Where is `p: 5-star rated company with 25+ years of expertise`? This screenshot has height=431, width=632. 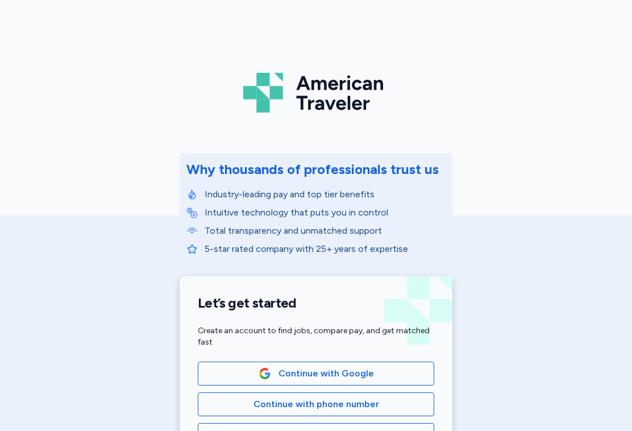
p: 5-star rated company with 25+ years of expertise is located at coordinates (325, 249).